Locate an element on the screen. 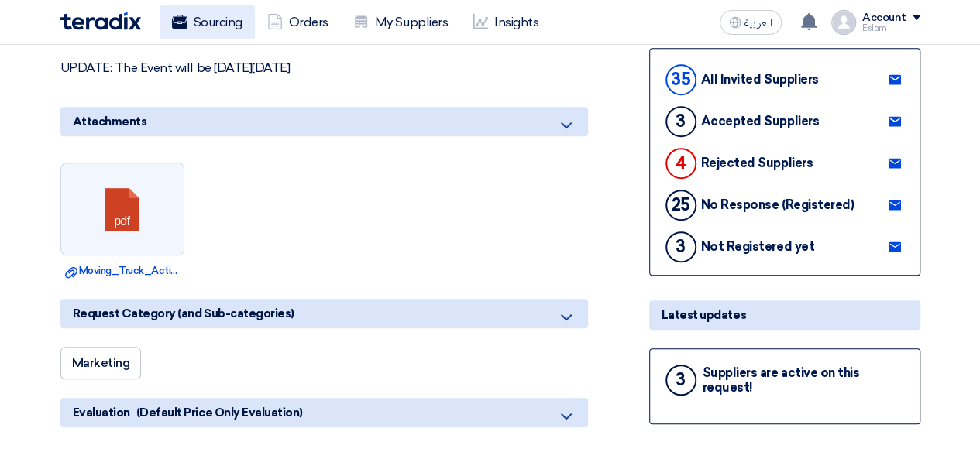  div: Rejected Suppliers is located at coordinates (757, 163).